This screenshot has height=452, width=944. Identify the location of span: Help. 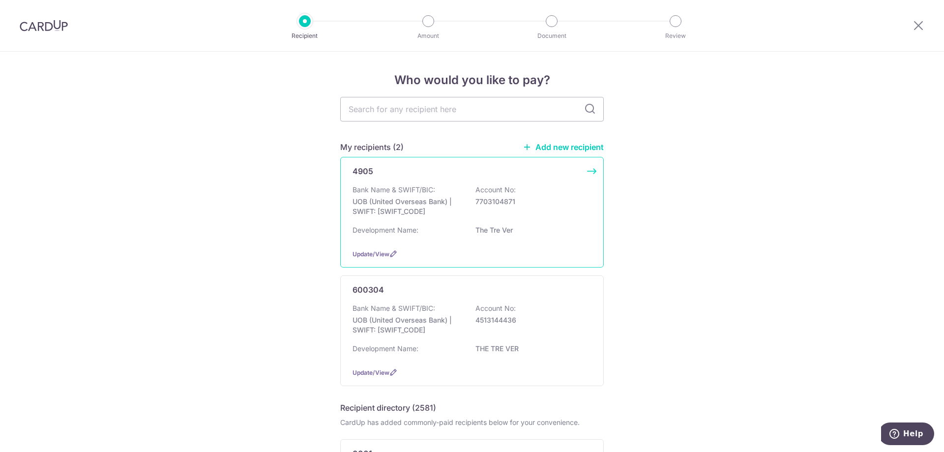
(32, 11).